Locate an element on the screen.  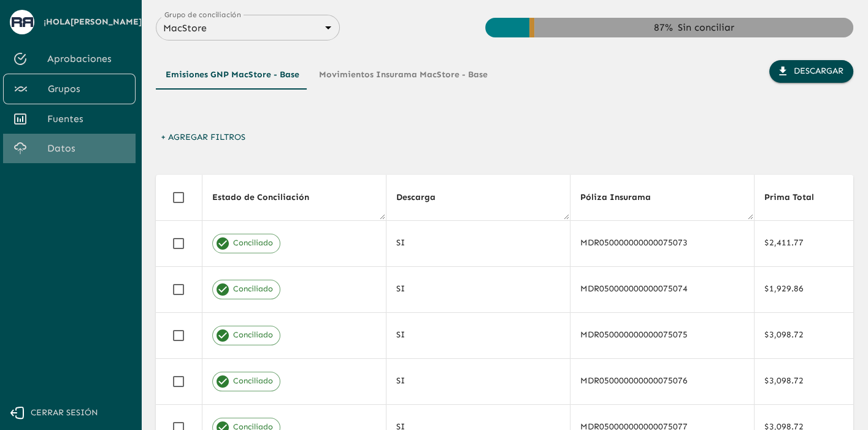
div: MacStore is located at coordinates (248, 27).